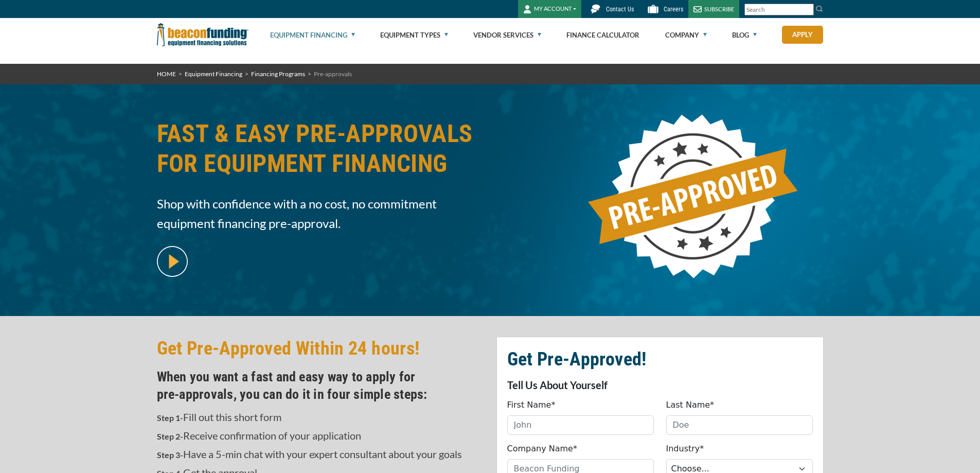  Describe the element at coordinates (414, 35) in the screenshot. I see `a: Equipment Types` at that location.